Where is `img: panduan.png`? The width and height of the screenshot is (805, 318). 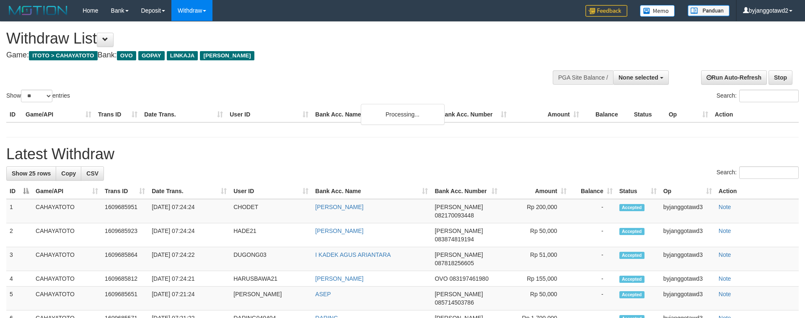 img: panduan.png is located at coordinates (708, 10).